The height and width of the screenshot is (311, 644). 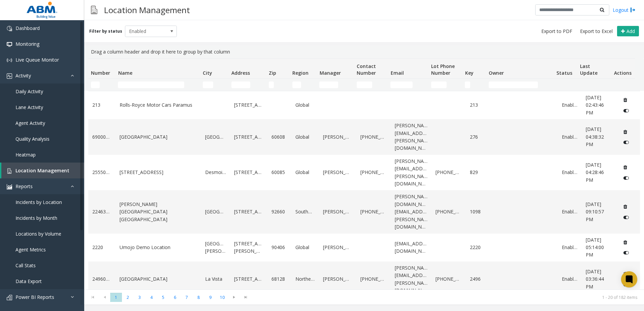 I want to click on span: Export to Excel, so click(x=596, y=31).